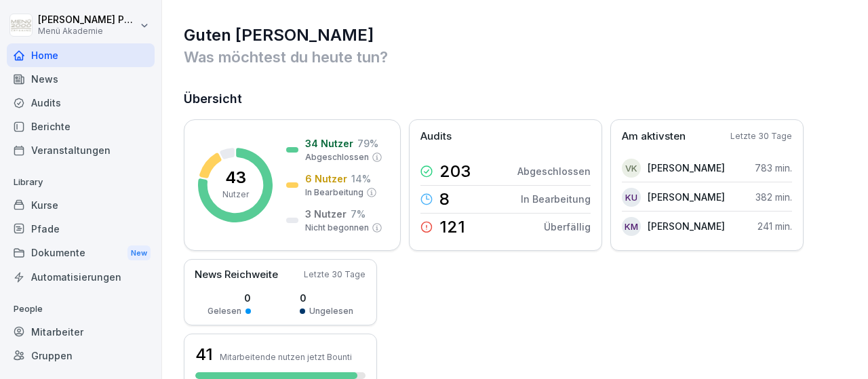 Image resolution: width=868 pixels, height=379 pixels. I want to click on a: News, so click(80, 79).